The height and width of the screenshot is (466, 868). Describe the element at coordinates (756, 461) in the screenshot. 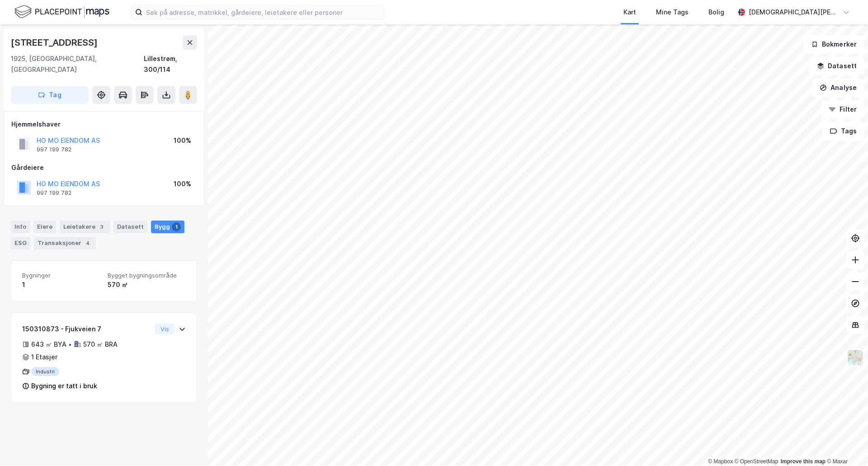

I see `a: OpenStreetMap` at that location.